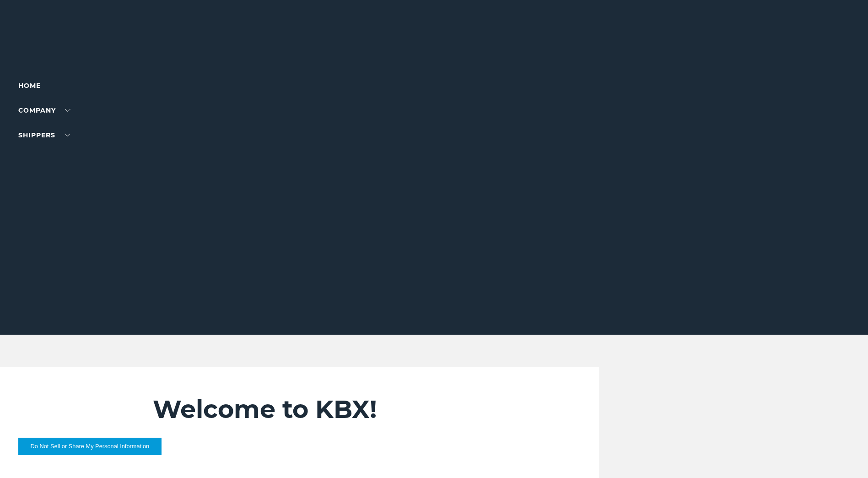 The width and height of the screenshot is (868, 478). I want to click on img: kbx logo, so click(434, 39).